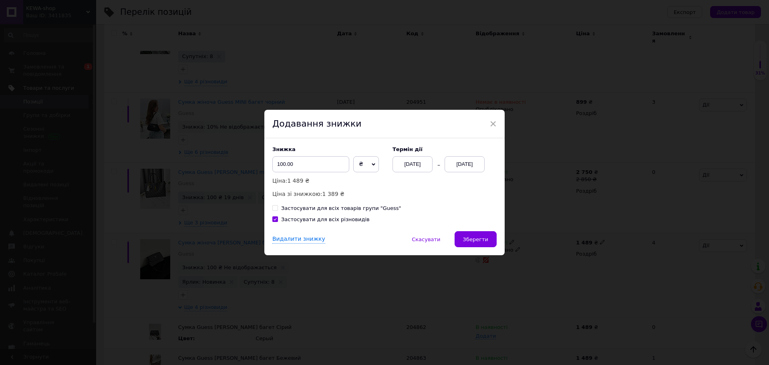 The width and height of the screenshot is (769, 365). What do you see at coordinates (341, 208) in the screenshot?
I see `div: Застосувати для всіх товарів групи "Guess"` at bounding box center [341, 208].